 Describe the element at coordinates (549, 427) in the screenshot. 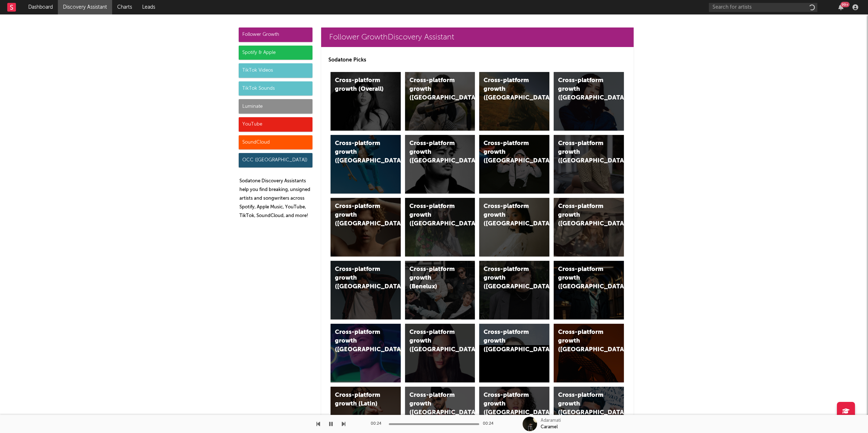

I see `div: Caramel` at that location.